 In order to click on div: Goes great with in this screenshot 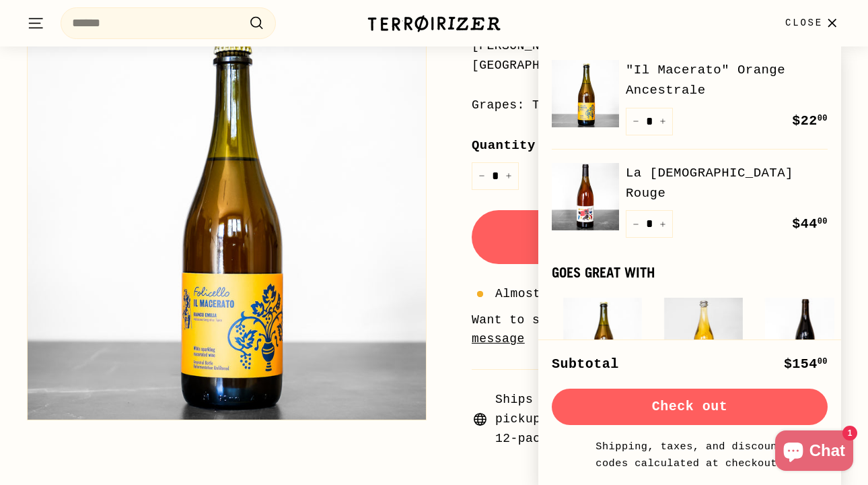, I will do `click(690, 272)`.